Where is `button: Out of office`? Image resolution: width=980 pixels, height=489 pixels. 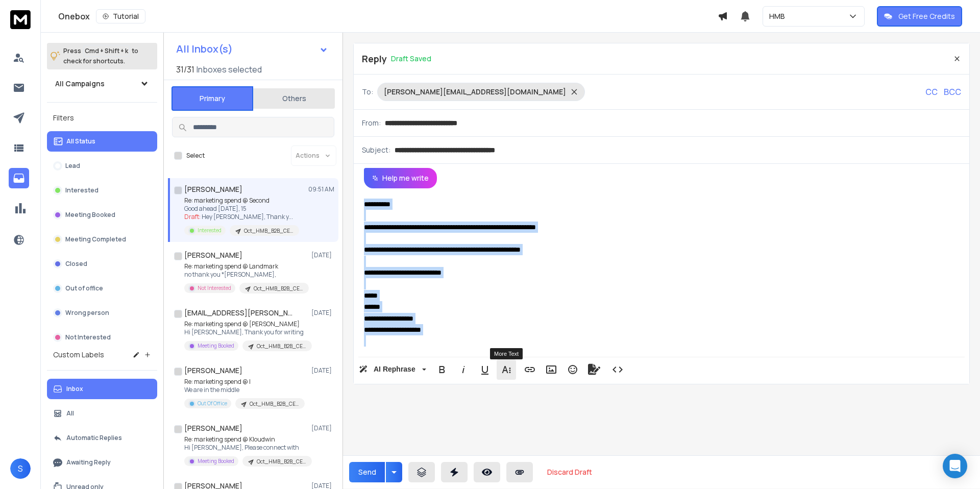
button: Out of office is located at coordinates (102, 288).